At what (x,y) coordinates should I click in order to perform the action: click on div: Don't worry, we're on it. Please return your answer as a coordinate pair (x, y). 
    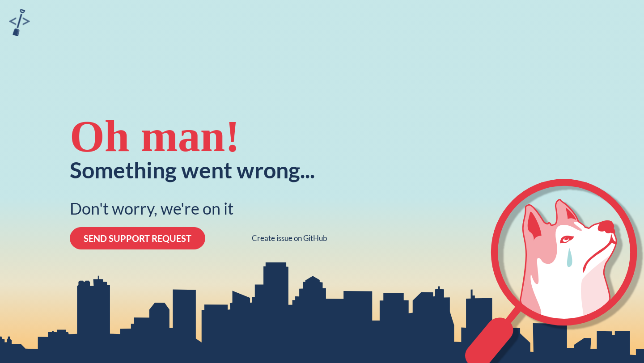
    Looking at the image, I should click on (152, 208).